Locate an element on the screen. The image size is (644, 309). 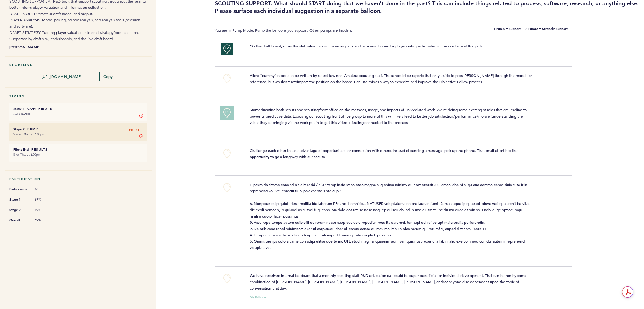
button: +2 is located at coordinates (227, 49).